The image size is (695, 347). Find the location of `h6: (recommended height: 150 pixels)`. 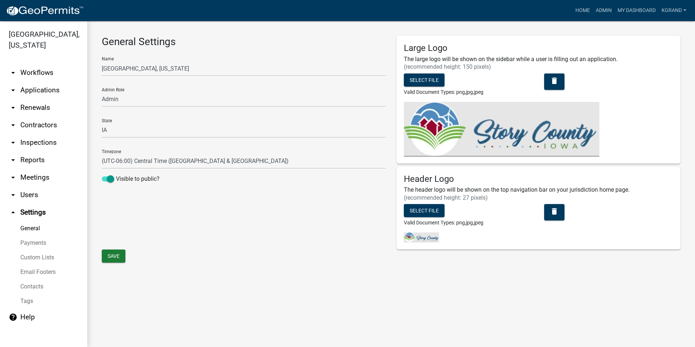

h6: (recommended height: 150 pixels) is located at coordinates (538, 66).